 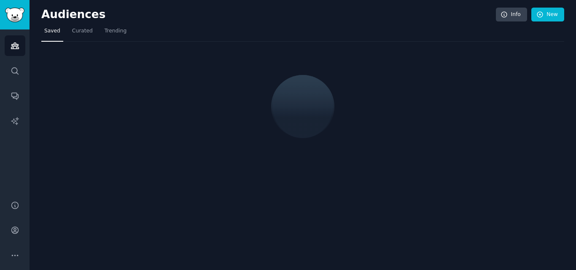 What do you see at coordinates (52, 33) in the screenshot?
I see `a: Saved` at bounding box center [52, 33].